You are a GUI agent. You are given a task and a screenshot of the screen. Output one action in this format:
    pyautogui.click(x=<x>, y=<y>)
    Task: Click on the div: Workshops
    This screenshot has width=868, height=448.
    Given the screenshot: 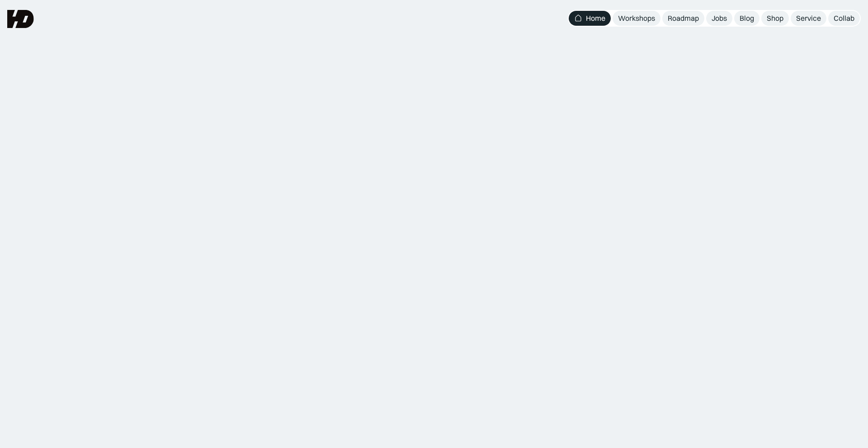 What is the action you would take?
    pyautogui.click(x=636, y=18)
    